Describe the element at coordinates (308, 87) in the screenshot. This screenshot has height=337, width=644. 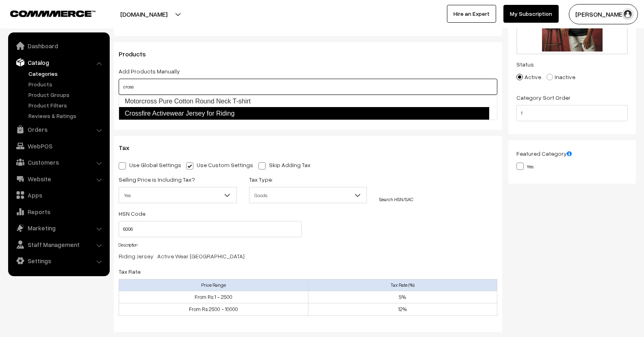
I see `input: Select Products (Type and search)` at that location.